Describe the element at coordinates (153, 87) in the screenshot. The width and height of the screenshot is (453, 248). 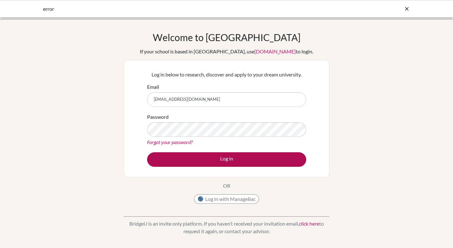
I see `label: Email` at that location.